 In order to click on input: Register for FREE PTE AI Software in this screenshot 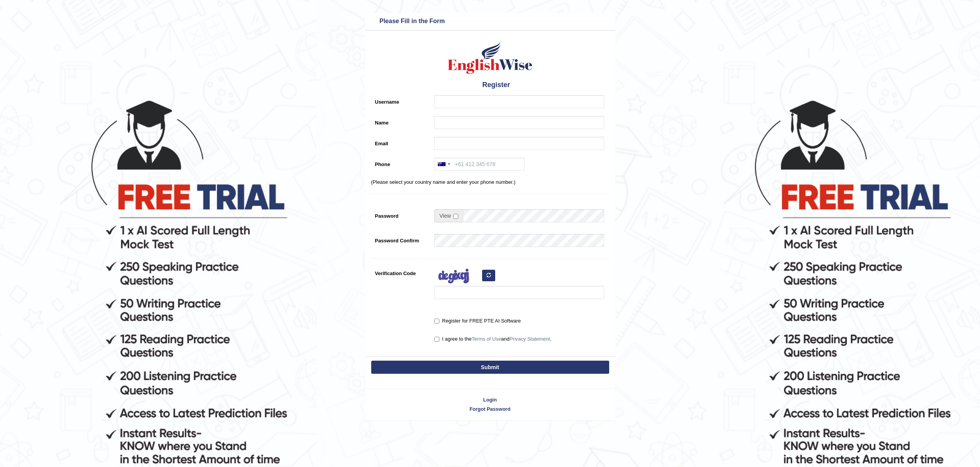, I will do `click(437, 321)`.